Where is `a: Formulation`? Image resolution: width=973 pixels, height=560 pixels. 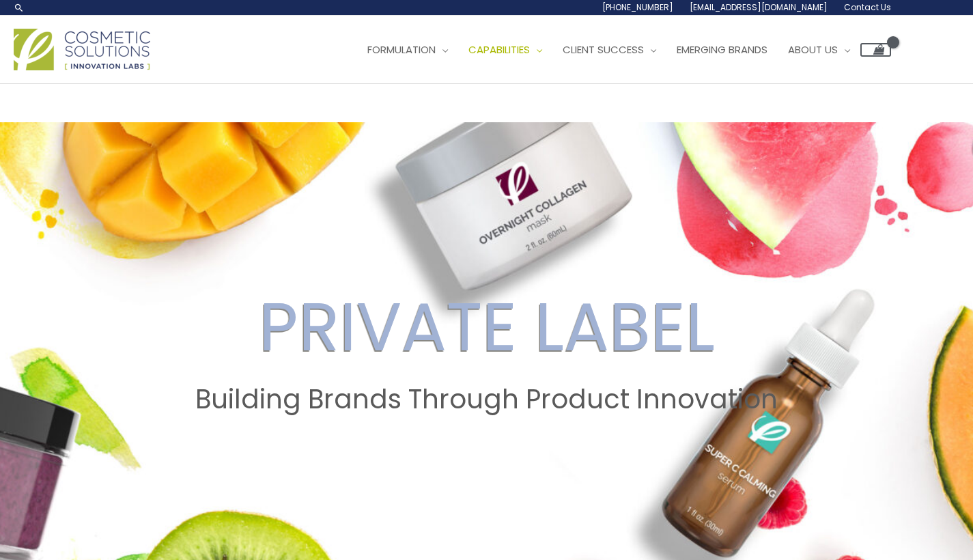 a: Formulation is located at coordinates (408, 50).